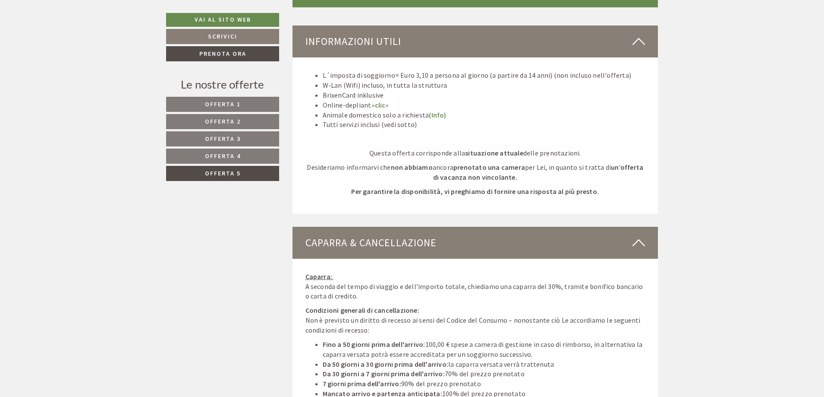 This screenshot has height=397, width=824. Describe the element at coordinates (438, 115) in the screenshot. I see `a: (Info)` at that location.